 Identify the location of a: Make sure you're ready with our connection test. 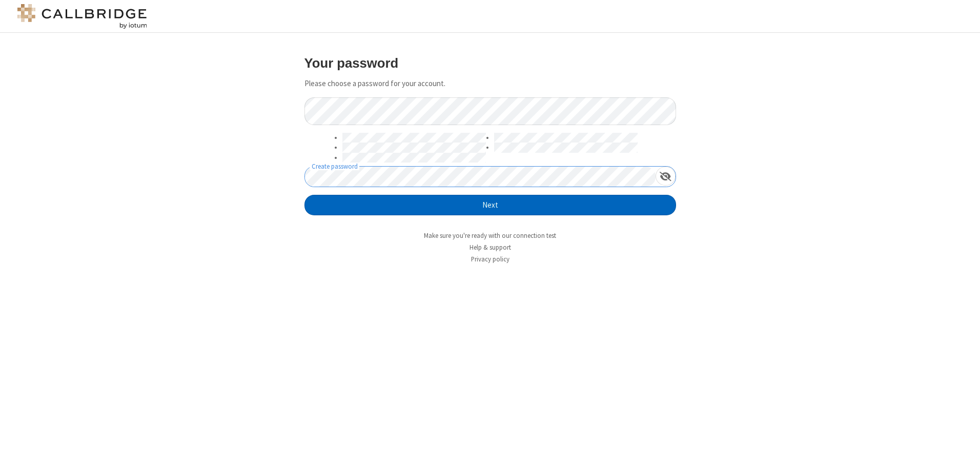
(490, 235).